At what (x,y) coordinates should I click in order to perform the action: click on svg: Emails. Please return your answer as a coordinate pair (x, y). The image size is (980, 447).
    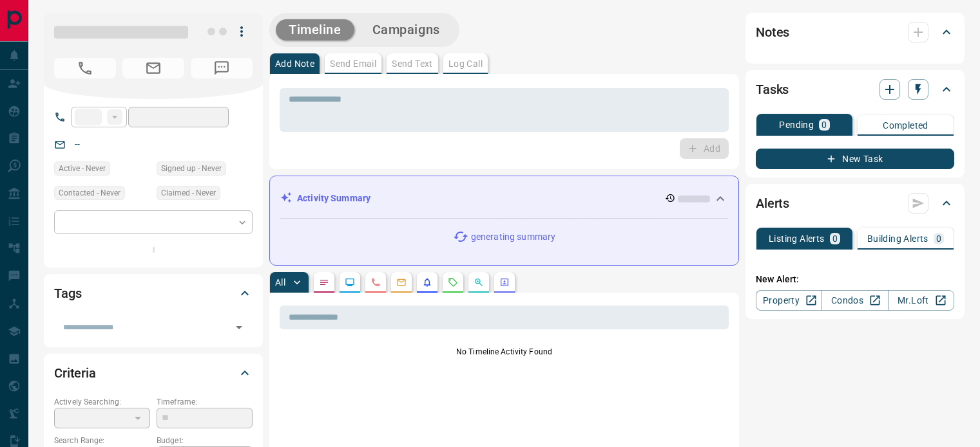
    Looking at the image, I should click on (401, 283).